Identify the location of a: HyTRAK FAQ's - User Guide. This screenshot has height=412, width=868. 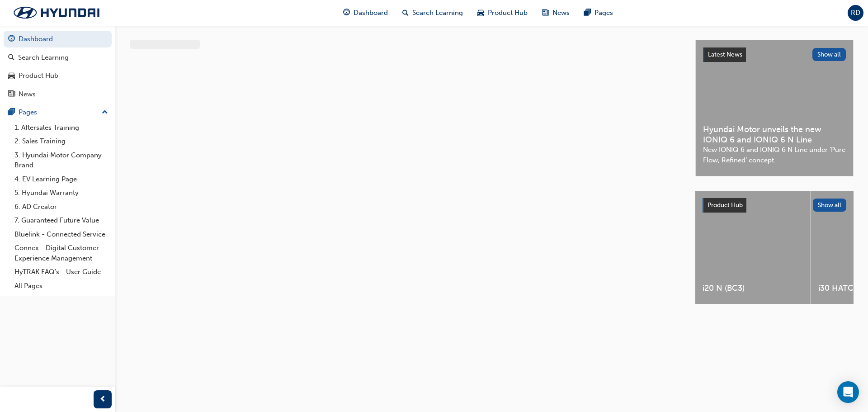
(61, 271).